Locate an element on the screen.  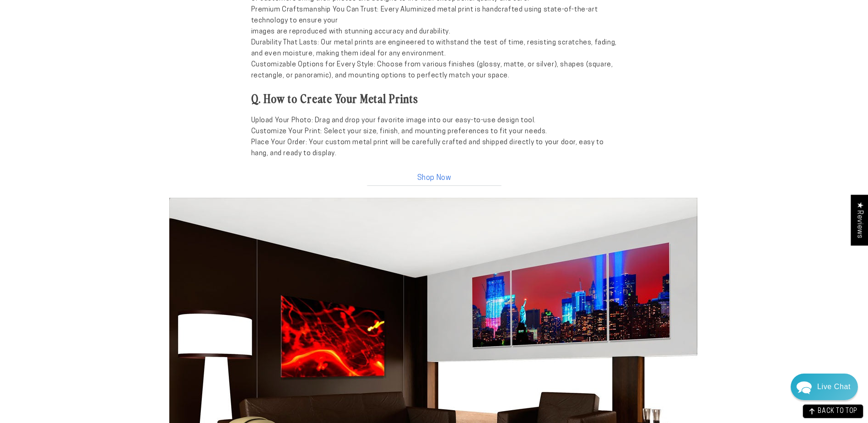
a: Shop Now is located at coordinates (434, 176).